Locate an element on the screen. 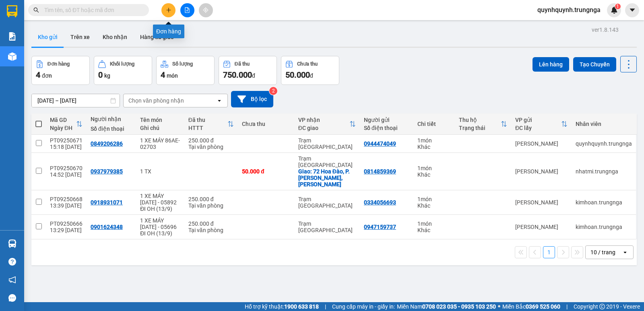  span: file-add is located at coordinates (187, 10).